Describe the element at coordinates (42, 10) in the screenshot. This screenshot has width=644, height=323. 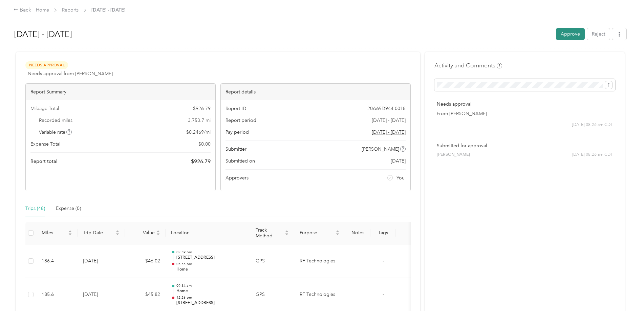
I see `a: Home` at that location.